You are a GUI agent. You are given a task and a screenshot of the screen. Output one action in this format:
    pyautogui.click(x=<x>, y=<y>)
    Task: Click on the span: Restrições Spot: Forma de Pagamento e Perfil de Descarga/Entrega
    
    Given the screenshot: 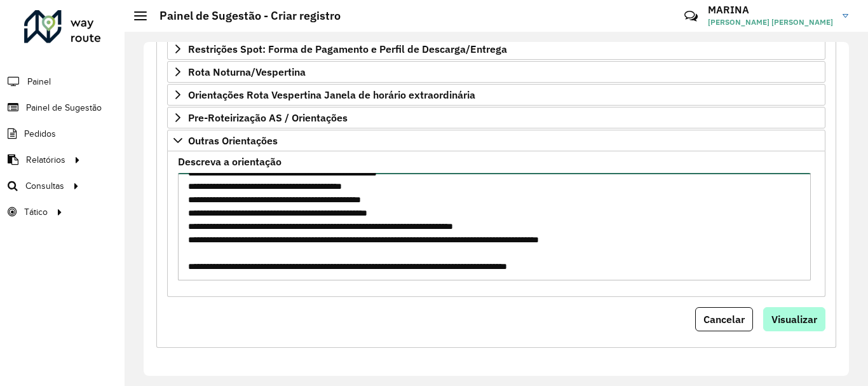 What is the action you would take?
    pyautogui.click(x=347, y=49)
    